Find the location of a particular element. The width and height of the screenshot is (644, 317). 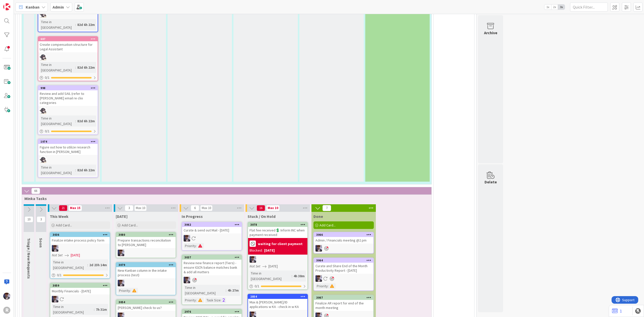

div: 3036 is located at coordinates (80, 235).